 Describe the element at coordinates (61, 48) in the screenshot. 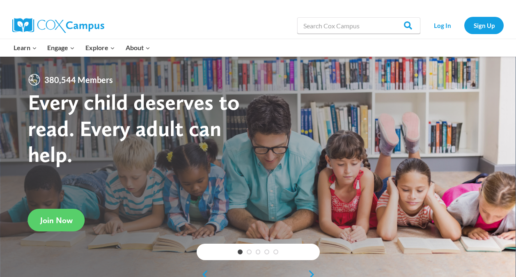

I see `span: Engage` at that location.